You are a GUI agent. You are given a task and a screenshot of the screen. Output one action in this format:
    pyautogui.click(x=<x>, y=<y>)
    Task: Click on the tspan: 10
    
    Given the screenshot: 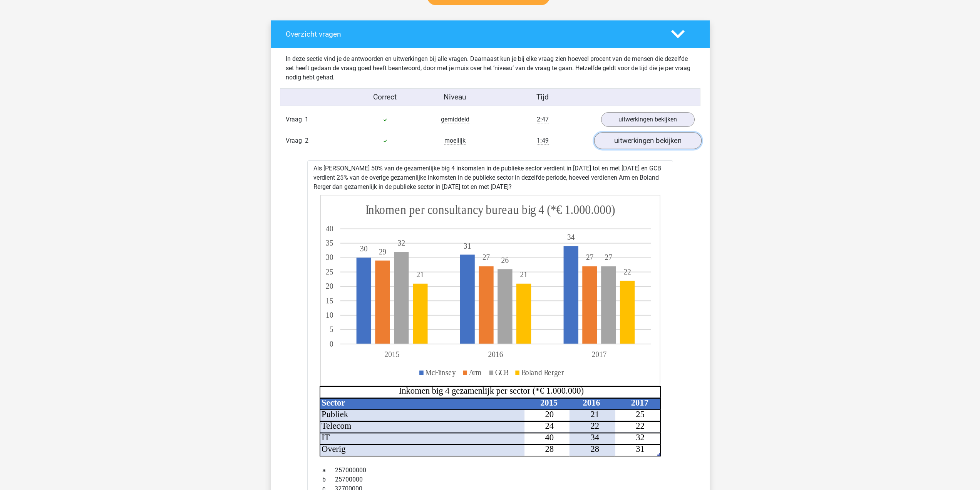 What is the action you would take?
    pyautogui.click(x=329, y=315)
    